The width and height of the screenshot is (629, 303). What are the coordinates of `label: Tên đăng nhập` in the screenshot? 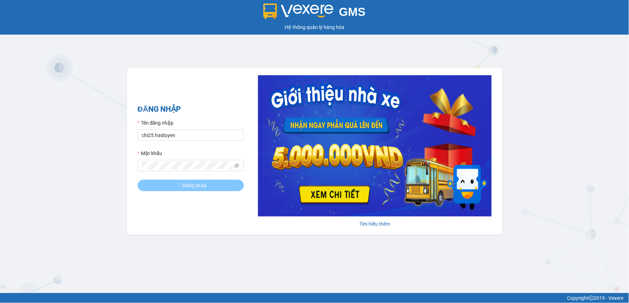 It's located at (156, 123).